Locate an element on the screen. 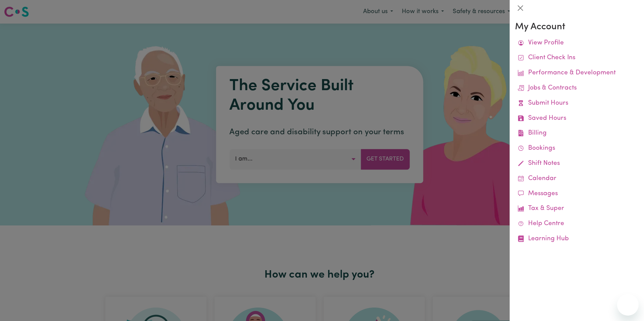  a: Submit Hours is located at coordinates (577, 103).